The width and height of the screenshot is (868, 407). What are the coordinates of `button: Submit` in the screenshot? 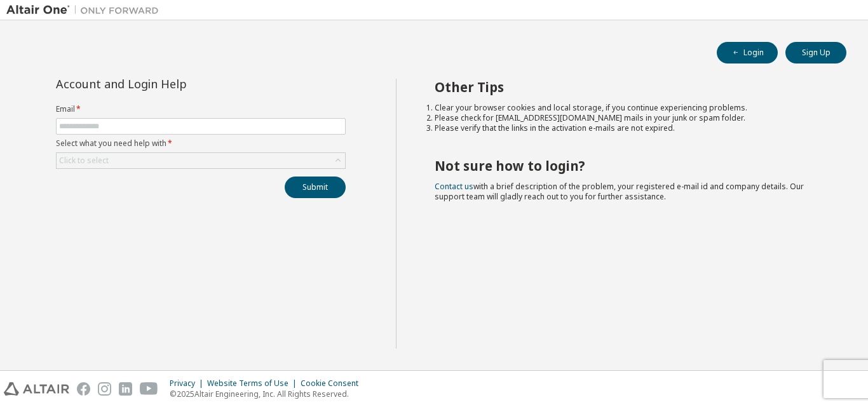 It's located at (315, 188).